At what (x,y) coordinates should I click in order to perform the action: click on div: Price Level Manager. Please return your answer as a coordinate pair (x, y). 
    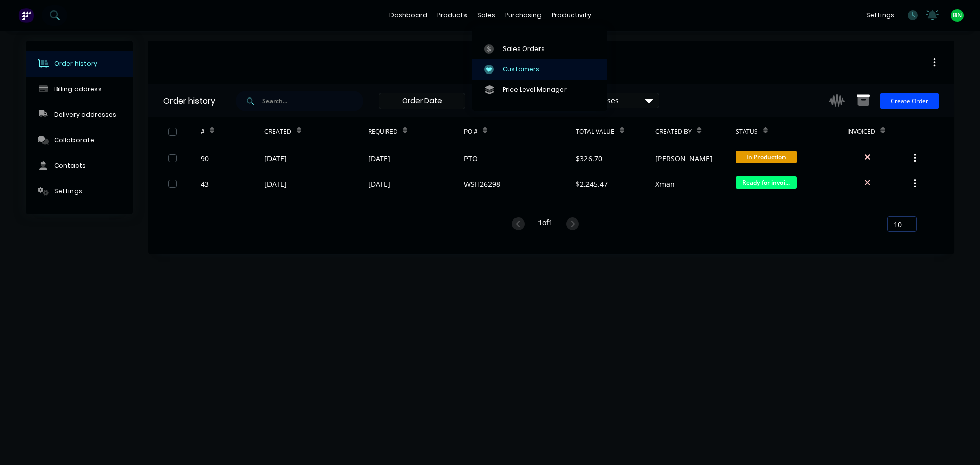
    Looking at the image, I should click on (534, 90).